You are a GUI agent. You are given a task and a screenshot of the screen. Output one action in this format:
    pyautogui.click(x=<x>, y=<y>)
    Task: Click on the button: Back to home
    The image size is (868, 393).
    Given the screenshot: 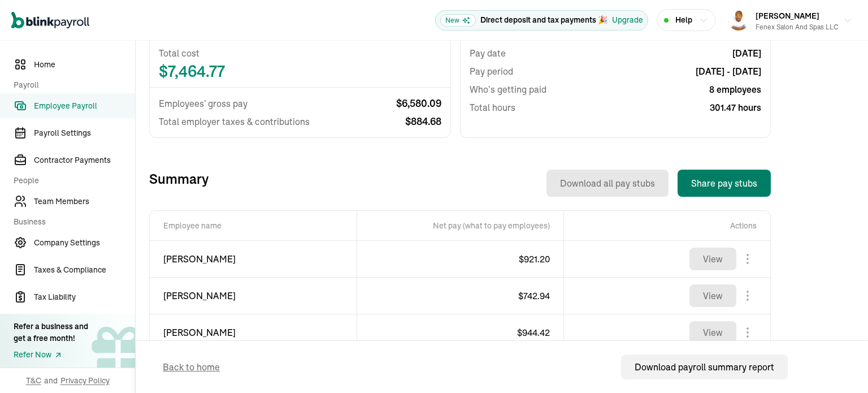 What is the action you would take?
    pyautogui.click(x=191, y=367)
    